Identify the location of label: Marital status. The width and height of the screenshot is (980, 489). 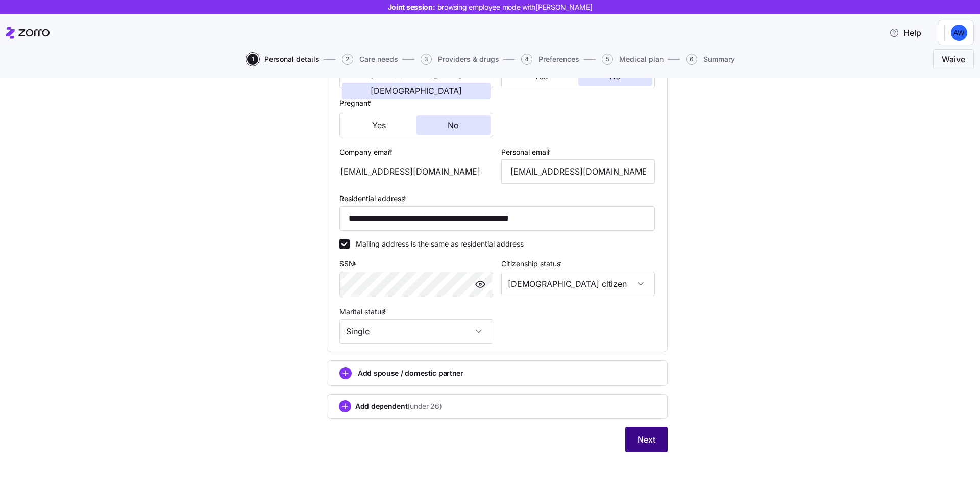
(364, 312).